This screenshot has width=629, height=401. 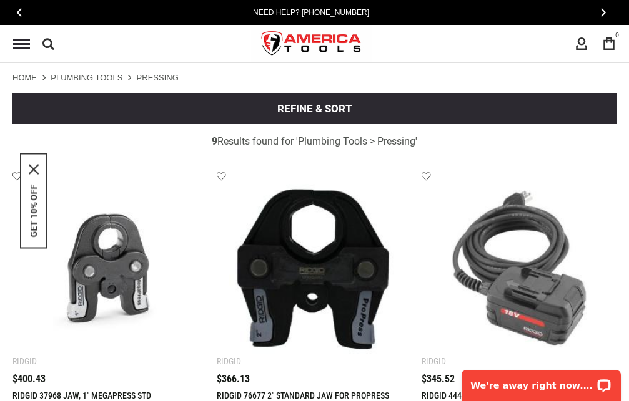 What do you see at coordinates (485, 396) in the screenshot?
I see `a: RIDGID 44468 ADAPTER, 18V AC NA` at bounding box center [485, 396].